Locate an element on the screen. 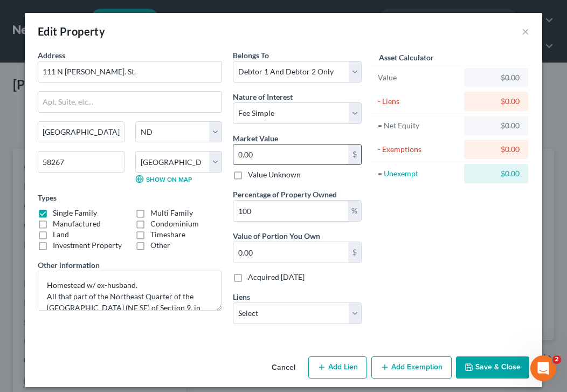  label: Condominium is located at coordinates (175, 224).